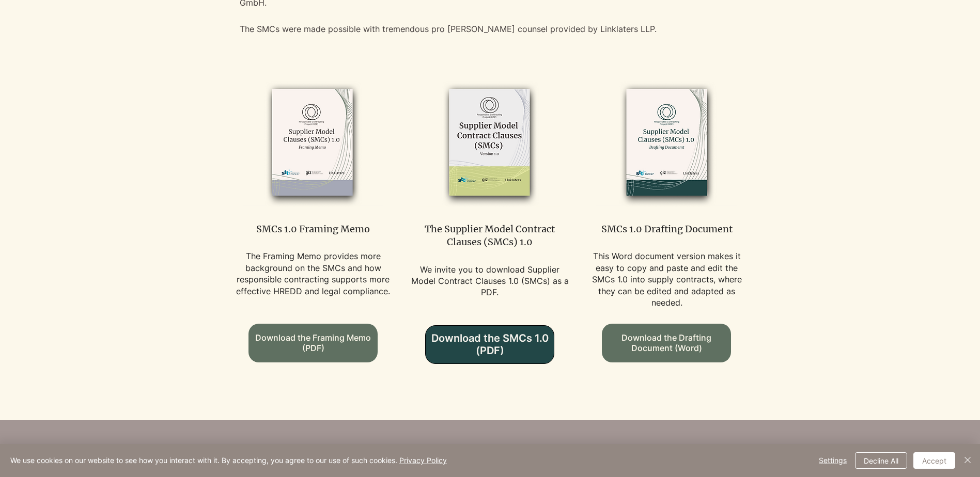 The height and width of the screenshot is (477, 980). I want to click on img: SMCS_framing-memo_edited.png, so click(313, 143).